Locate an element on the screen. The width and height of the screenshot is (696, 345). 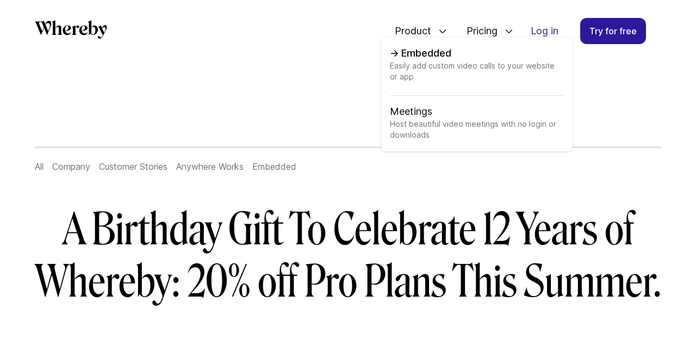
a: Whereby is located at coordinates (71, 31).